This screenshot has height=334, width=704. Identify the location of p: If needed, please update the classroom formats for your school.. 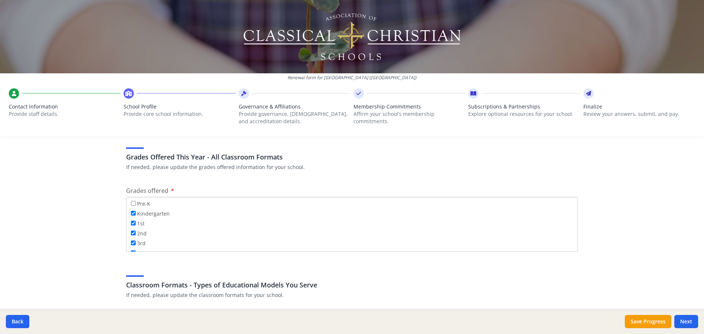
(352, 295).